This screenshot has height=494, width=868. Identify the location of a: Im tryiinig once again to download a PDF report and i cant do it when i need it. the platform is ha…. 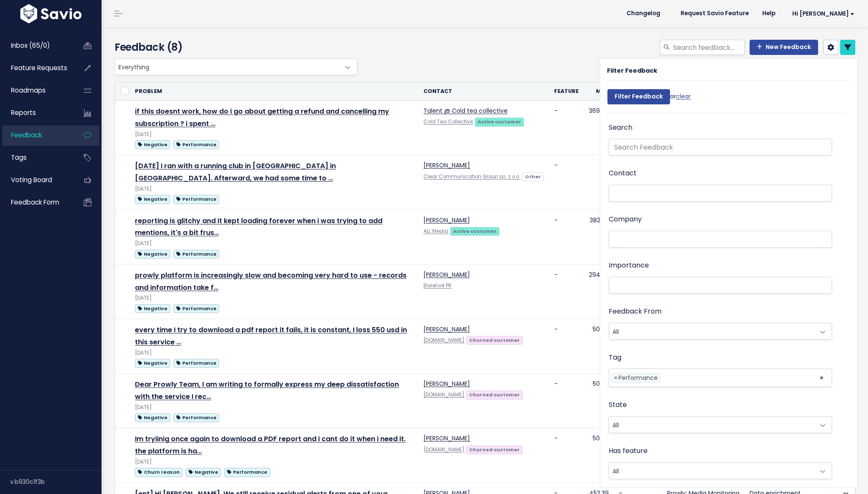
(270, 445).